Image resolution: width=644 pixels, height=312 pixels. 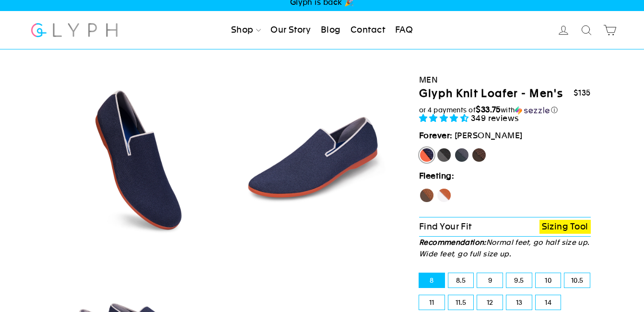 I want to click on label: 11, so click(x=432, y=302).